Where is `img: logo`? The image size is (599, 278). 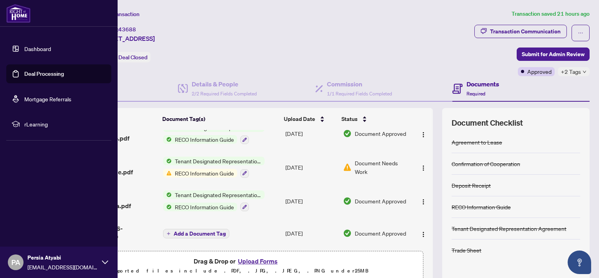
img: logo is located at coordinates (18, 13).